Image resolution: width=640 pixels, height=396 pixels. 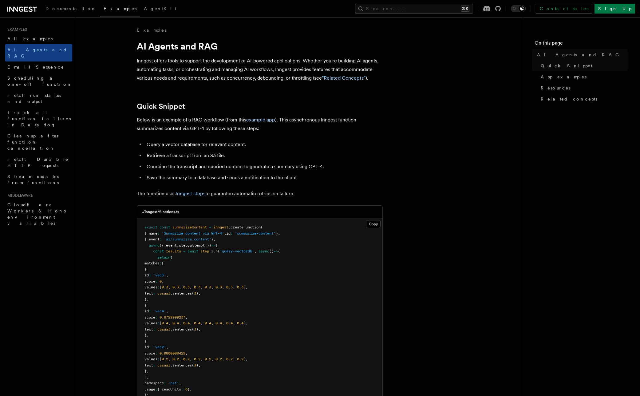 I want to click on span: ({ event, so click(x=168, y=245).